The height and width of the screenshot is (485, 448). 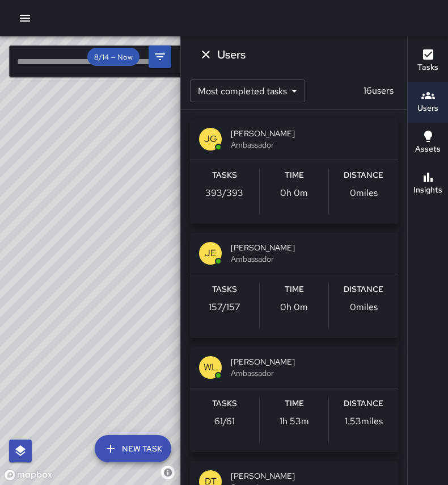 I want to click on p: JG, so click(x=211, y=139).